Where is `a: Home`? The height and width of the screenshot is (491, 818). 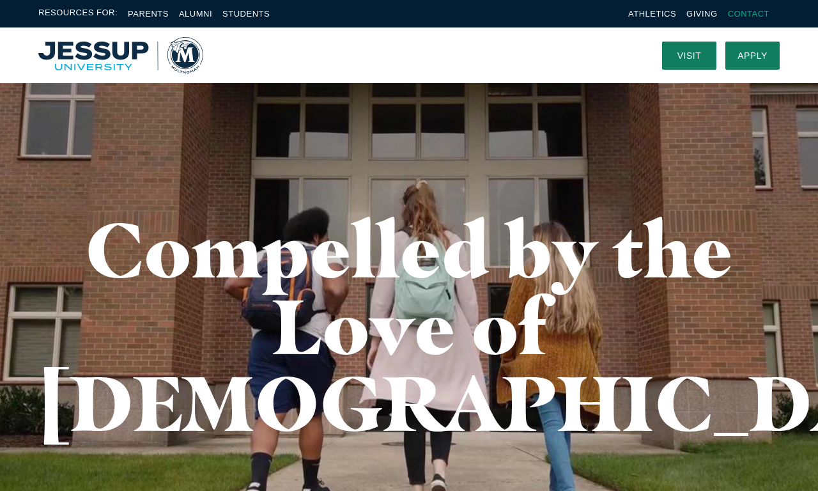
a: Home is located at coordinates (121, 56).